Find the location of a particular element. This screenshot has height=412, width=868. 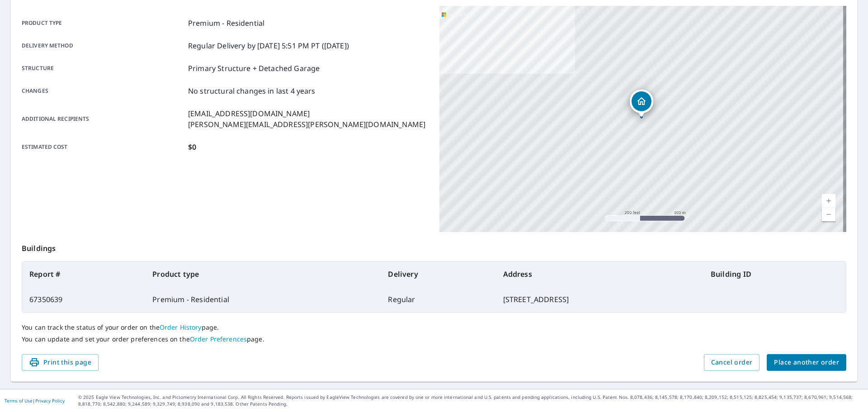

button: Place another order is located at coordinates (807, 362).